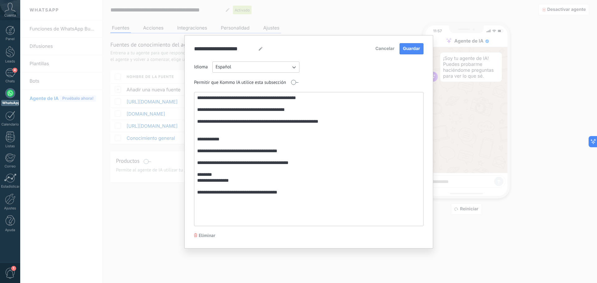 Image resolution: width=597 pixels, height=283 pixels. What do you see at coordinates (10, 15) in the screenshot?
I see `span: Cuenta` at bounding box center [10, 15].